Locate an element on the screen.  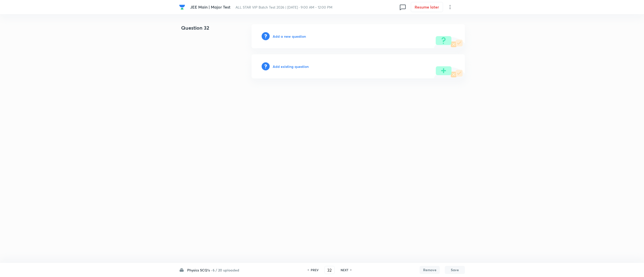
h6: Add existing question is located at coordinates (291, 66).